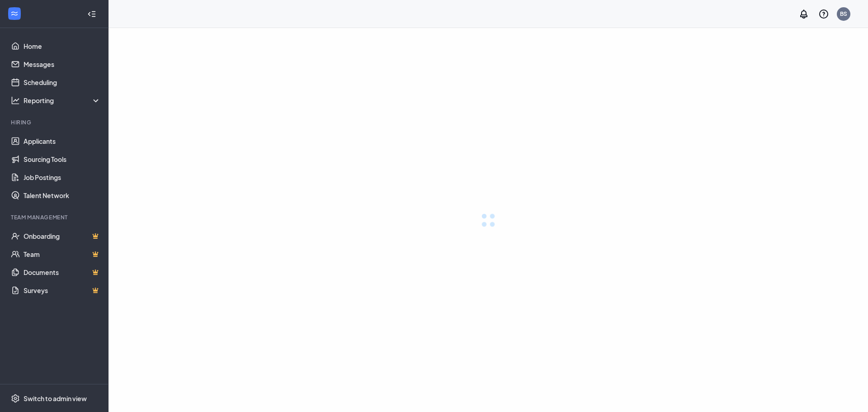  Describe the element at coordinates (55, 398) in the screenshot. I see `div: Switch to admin view` at that location.